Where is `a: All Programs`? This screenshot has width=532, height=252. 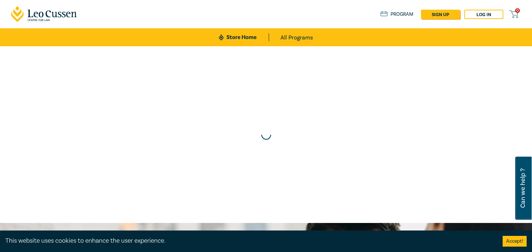 a: All Programs is located at coordinates (296, 37).